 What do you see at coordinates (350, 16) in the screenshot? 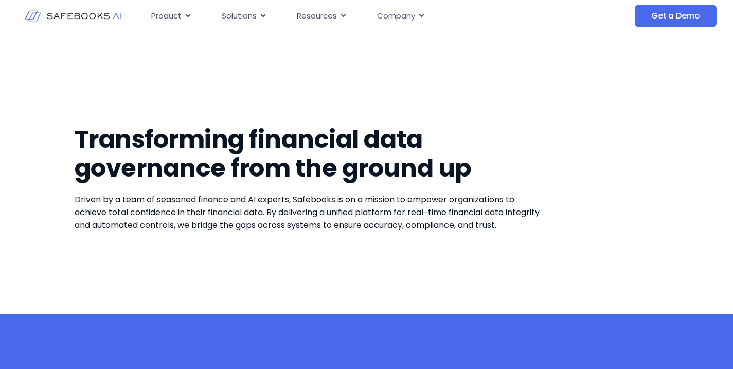
I see `div: Menu Toggle` at bounding box center [350, 16].